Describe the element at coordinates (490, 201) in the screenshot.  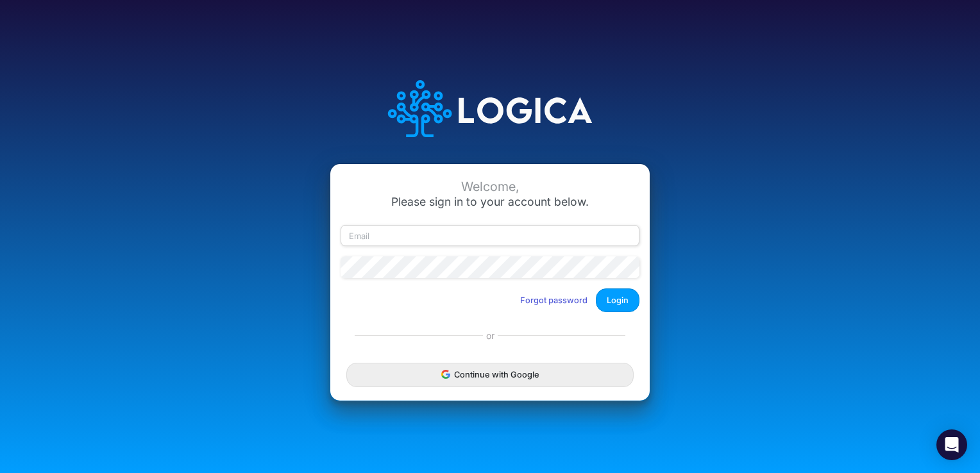
I see `span: Please sign in to your account below.` at that location.